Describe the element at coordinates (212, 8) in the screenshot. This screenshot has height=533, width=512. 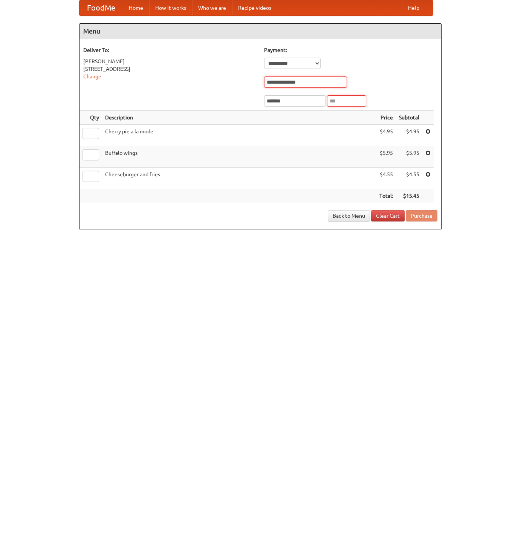
I see `a: Who we are` at that location.